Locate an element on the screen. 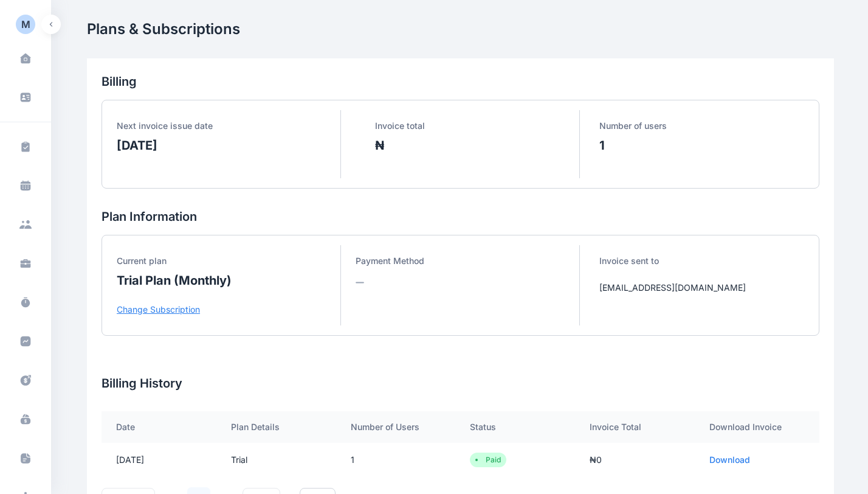 This screenshot has width=868, height=494. h6: Next invoice issue date is located at coordinates (228, 126).